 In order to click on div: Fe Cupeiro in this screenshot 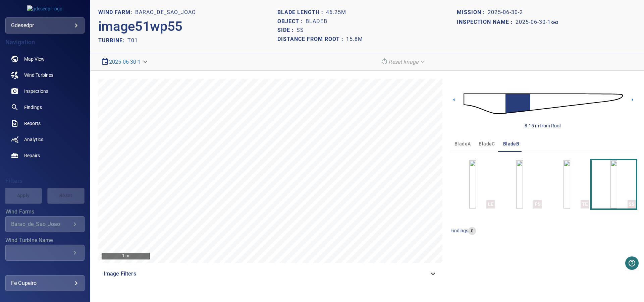, I will do `click(45, 283)`.